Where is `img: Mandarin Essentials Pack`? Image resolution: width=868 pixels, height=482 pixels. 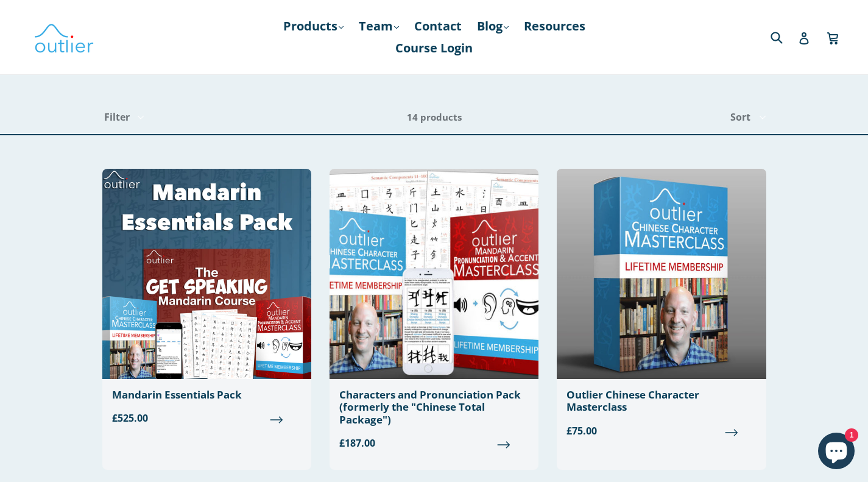
img: Mandarin Essentials Pack is located at coordinates (207, 274).